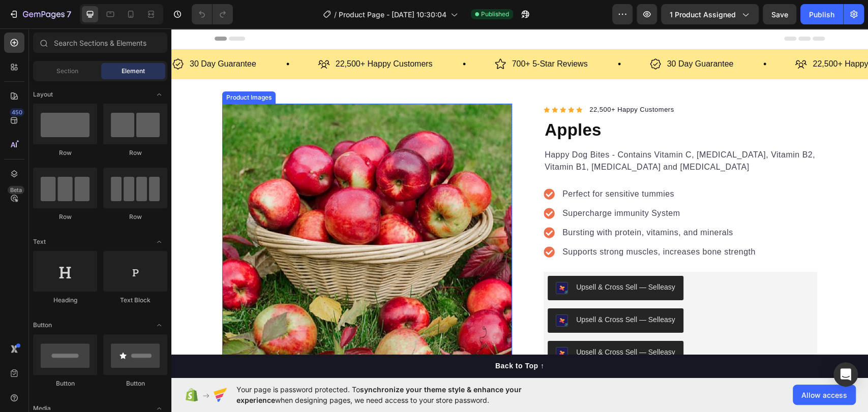 The width and height of the screenshot is (868, 412). What do you see at coordinates (42, 325) in the screenshot?
I see `span: Button` at bounding box center [42, 325].